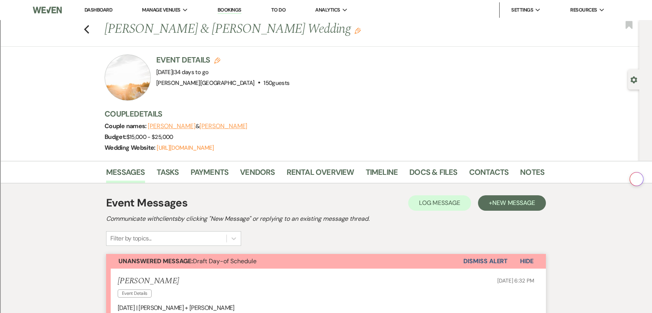 This screenshot has width=652, height=313. I want to click on span: Analytics, so click(327, 10).